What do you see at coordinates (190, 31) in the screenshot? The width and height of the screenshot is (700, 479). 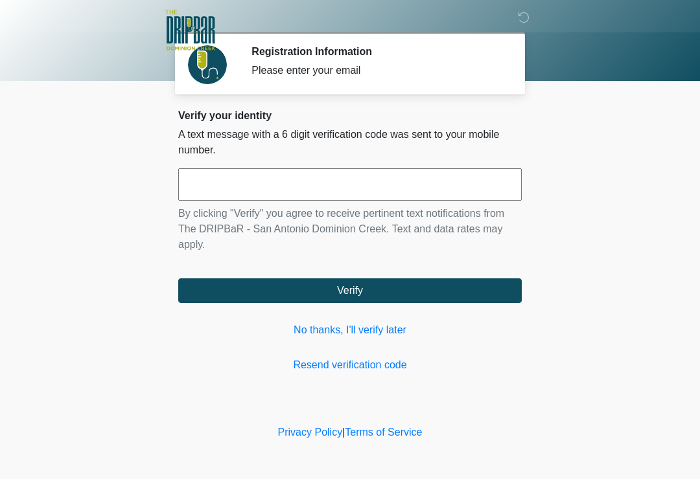 I see `img: The DRIPBaR - San Antonio Dominion Creek Logo` at bounding box center [190, 31].